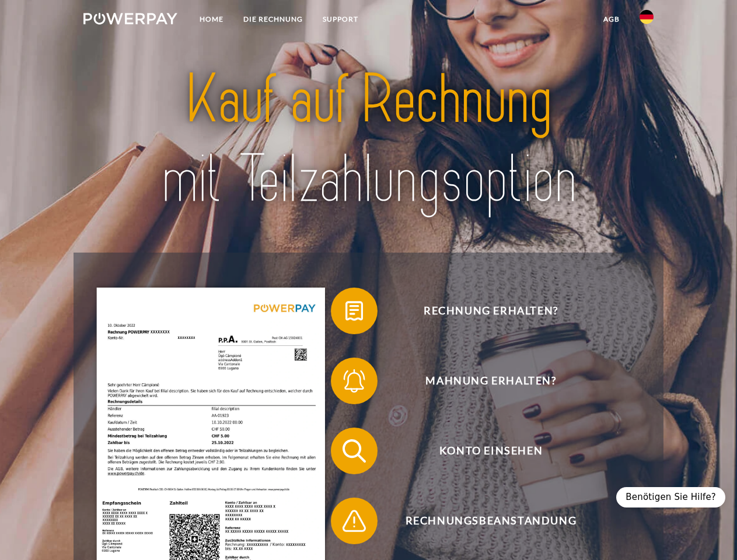  Describe the element at coordinates (482, 521) in the screenshot. I see `button: Rechnungsbeanstandung` at that location.